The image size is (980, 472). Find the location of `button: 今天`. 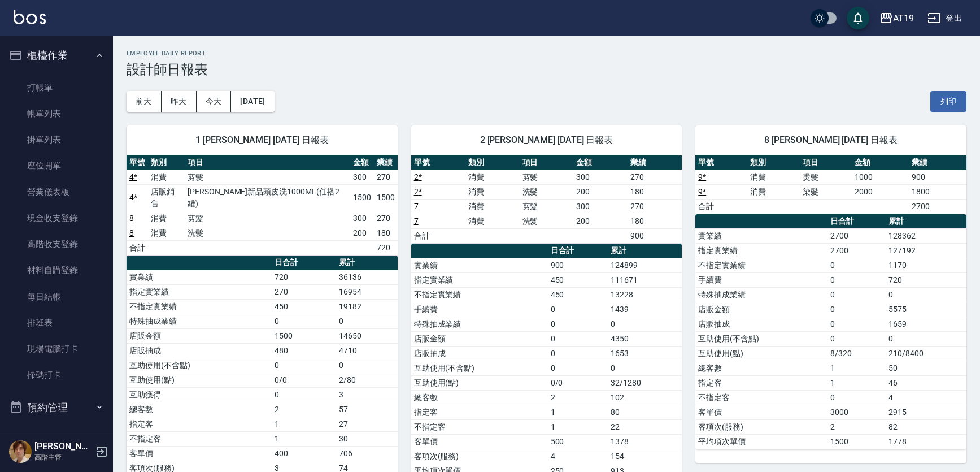

button: 今天 is located at coordinates (214, 101).